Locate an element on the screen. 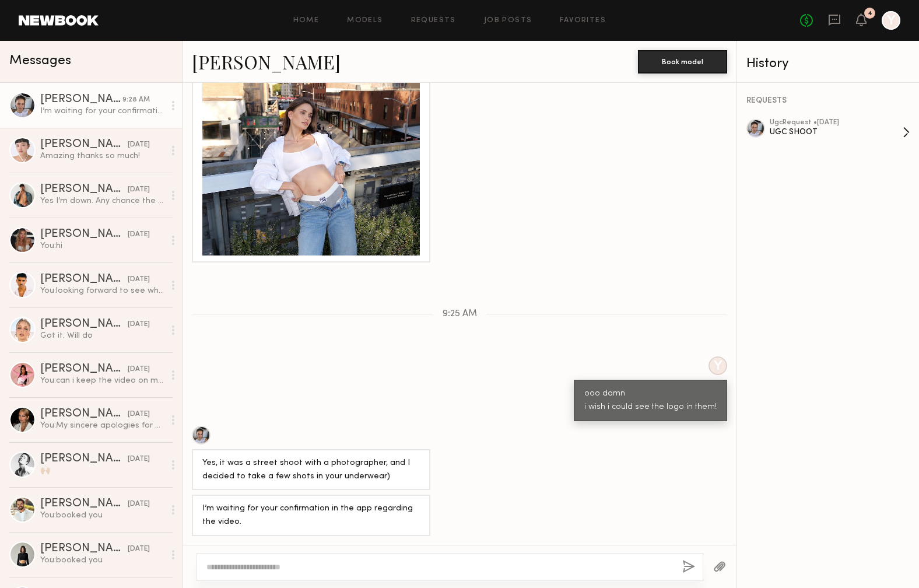  div: You: hi is located at coordinates (102, 245).